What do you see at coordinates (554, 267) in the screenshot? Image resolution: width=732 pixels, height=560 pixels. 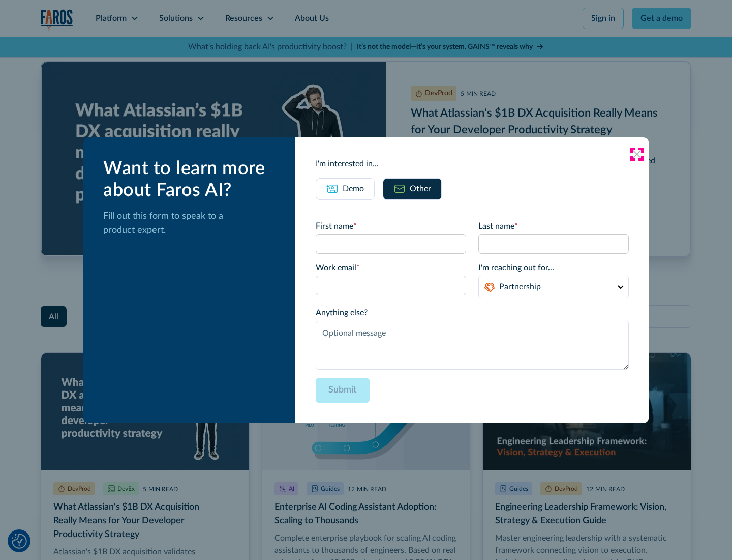 I see `label: I'm reaching out for...` at bounding box center [554, 267].